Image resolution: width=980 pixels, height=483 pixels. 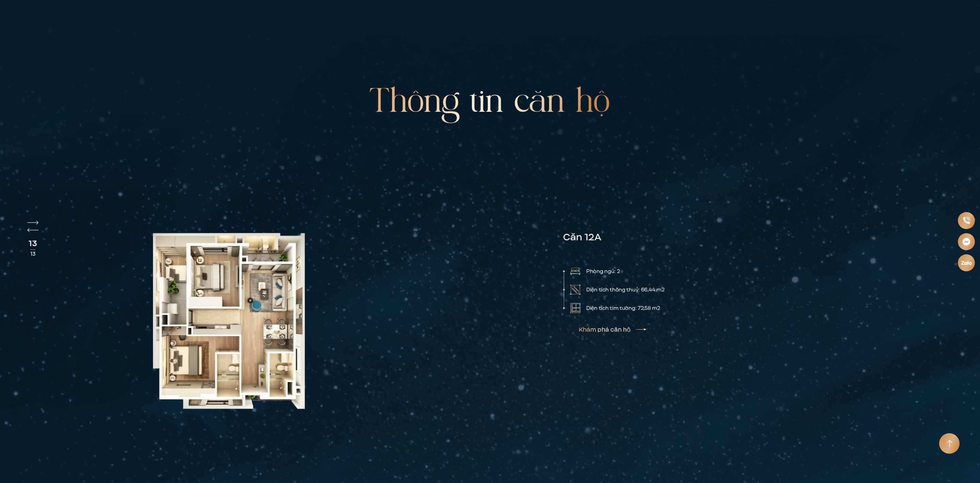 I want to click on a: Khám phá căn hộ, so click(x=613, y=329).